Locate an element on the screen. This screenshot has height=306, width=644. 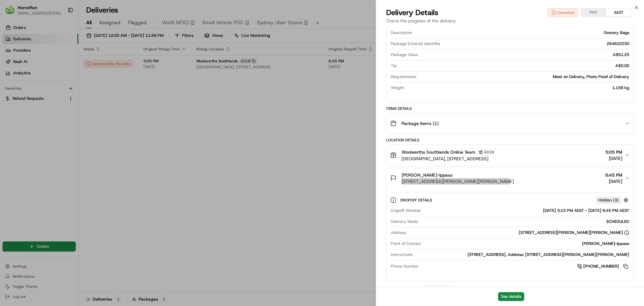
p: Welcome 👋 is located at coordinates (61, 30).